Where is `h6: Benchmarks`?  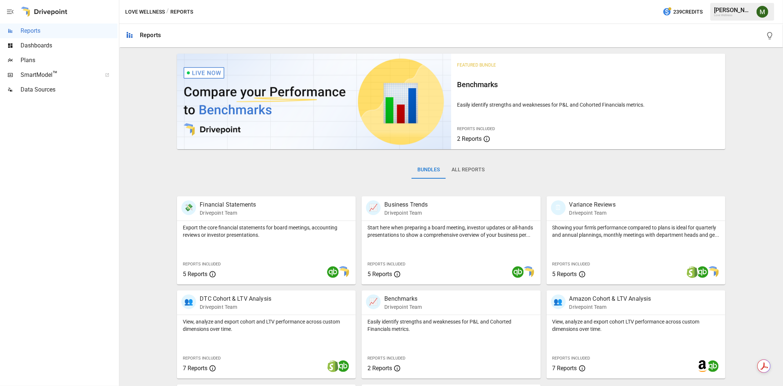
h6: Benchmarks is located at coordinates (588, 84).